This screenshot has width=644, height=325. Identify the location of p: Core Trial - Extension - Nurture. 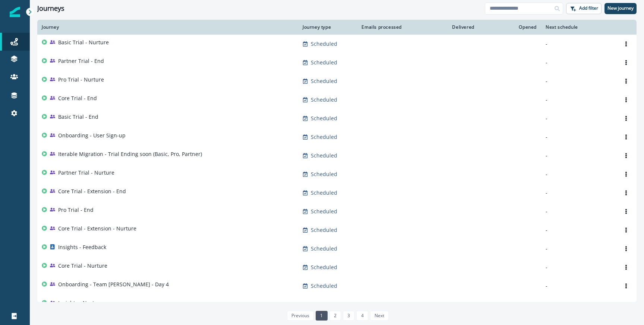
(97, 229).